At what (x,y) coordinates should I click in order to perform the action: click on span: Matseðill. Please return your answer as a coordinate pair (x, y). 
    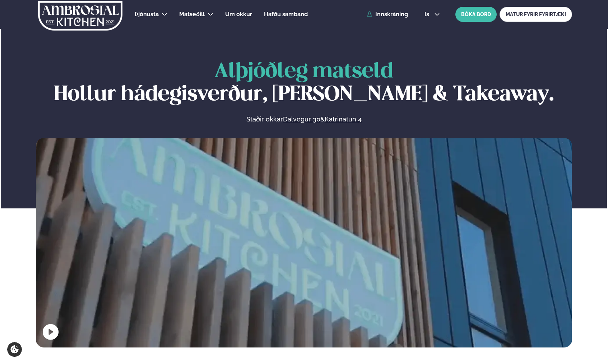
    Looking at the image, I should click on (192, 14).